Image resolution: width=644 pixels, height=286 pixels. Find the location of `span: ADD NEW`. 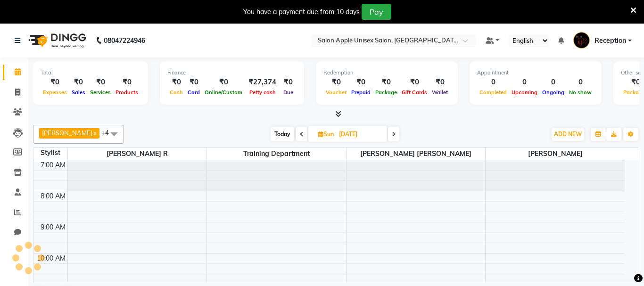

span: ADD NEW is located at coordinates (568, 134).